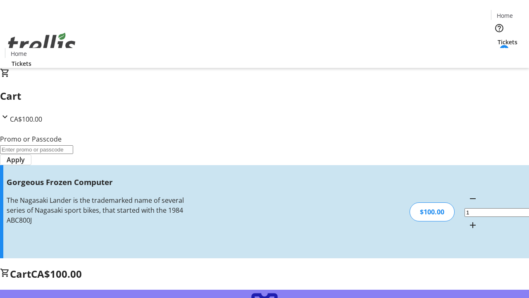 This screenshot has height=298, width=529. What do you see at coordinates (97, 182) in the screenshot?
I see `h3: Gorgeous Frozen Computer` at bounding box center [97, 182].